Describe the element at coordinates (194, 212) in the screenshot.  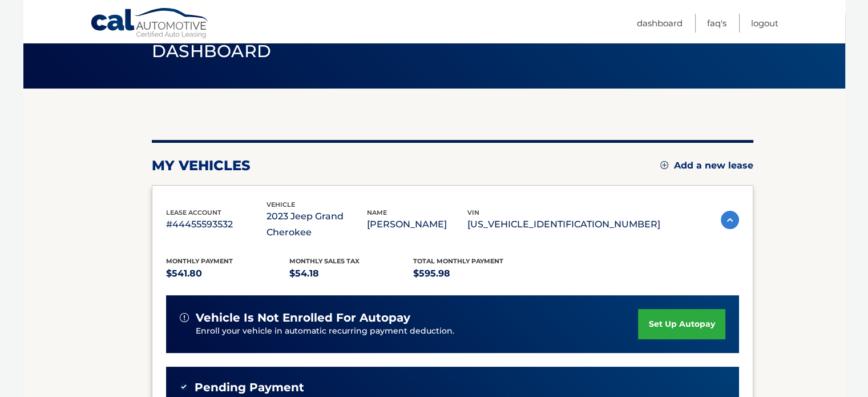
I see `span: lease account` at that location.